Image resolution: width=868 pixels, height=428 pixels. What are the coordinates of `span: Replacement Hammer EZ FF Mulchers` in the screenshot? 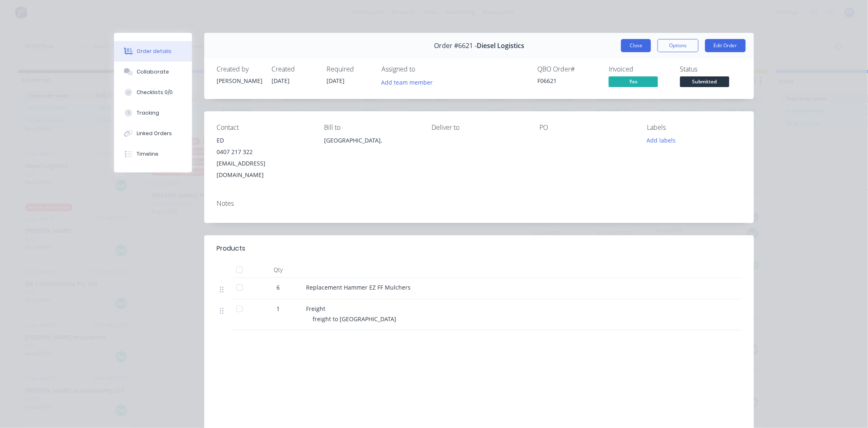 It's located at (358, 287).